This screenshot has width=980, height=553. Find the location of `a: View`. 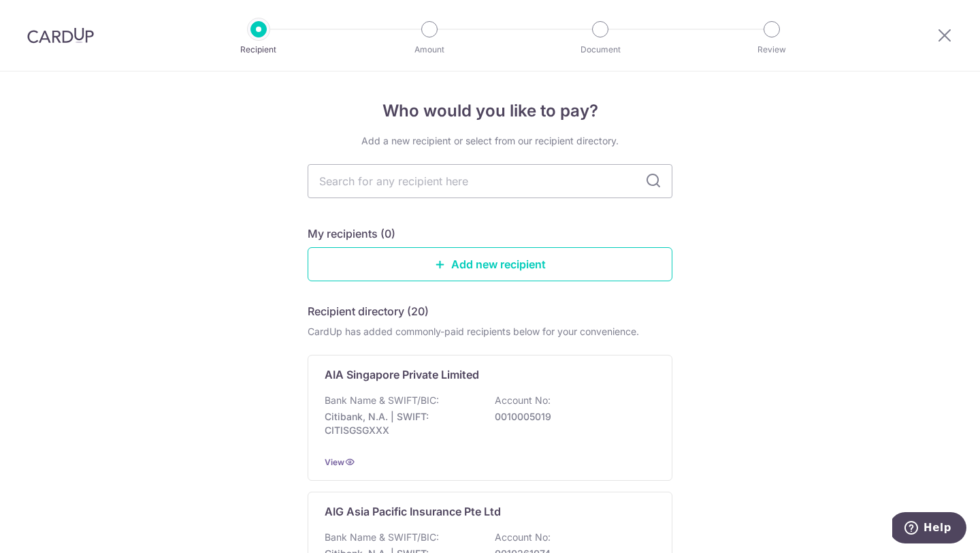

a: View is located at coordinates (334, 462).